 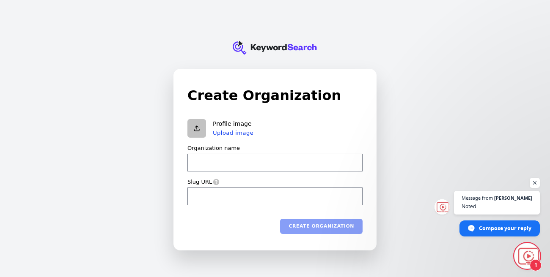 What do you see at coordinates (214, 148) in the screenshot?
I see `label: Organization name` at bounding box center [214, 148].